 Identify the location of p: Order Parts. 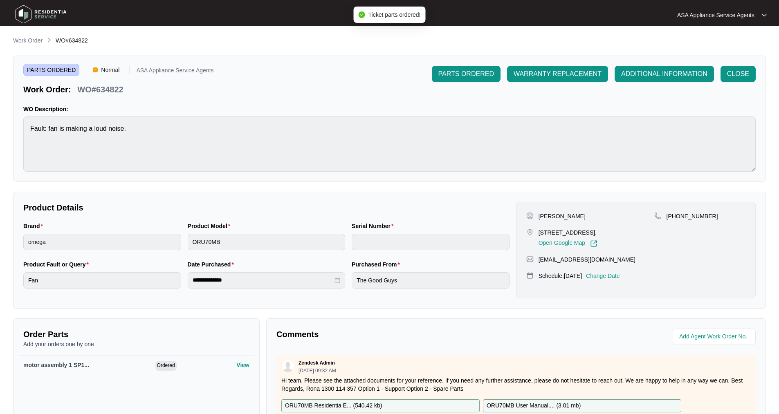
(136, 335).